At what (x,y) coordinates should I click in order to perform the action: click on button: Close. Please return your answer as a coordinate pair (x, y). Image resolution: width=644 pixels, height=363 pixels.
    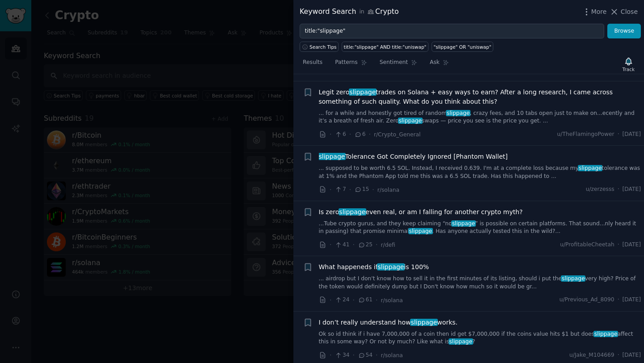
    Looking at the image, I should click on (624, 12).